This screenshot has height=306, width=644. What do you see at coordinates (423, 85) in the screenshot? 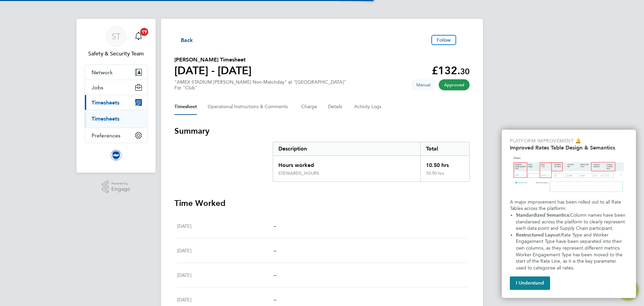
I see `span: This timesheet was manually created.` at bounding box center [423, 85].